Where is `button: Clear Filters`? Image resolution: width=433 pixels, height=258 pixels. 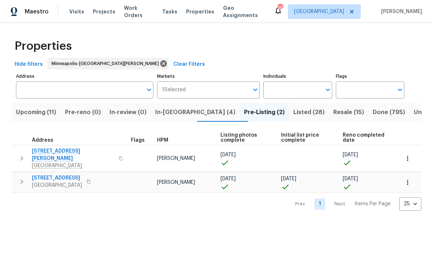
button: Clear Filters is located at coordinates (189, 64).